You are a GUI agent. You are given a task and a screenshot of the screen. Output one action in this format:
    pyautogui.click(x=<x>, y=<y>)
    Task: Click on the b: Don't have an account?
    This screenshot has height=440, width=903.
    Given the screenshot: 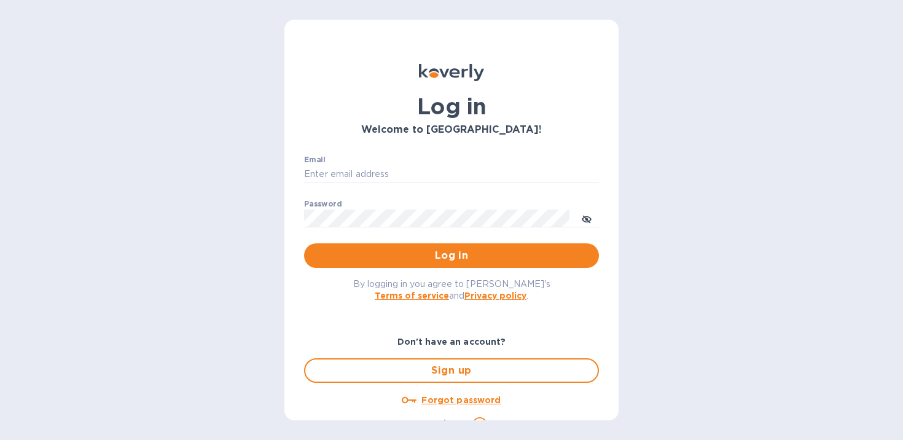 What is the action you would take?
    pyautogui.click(x=451, y=341)
    